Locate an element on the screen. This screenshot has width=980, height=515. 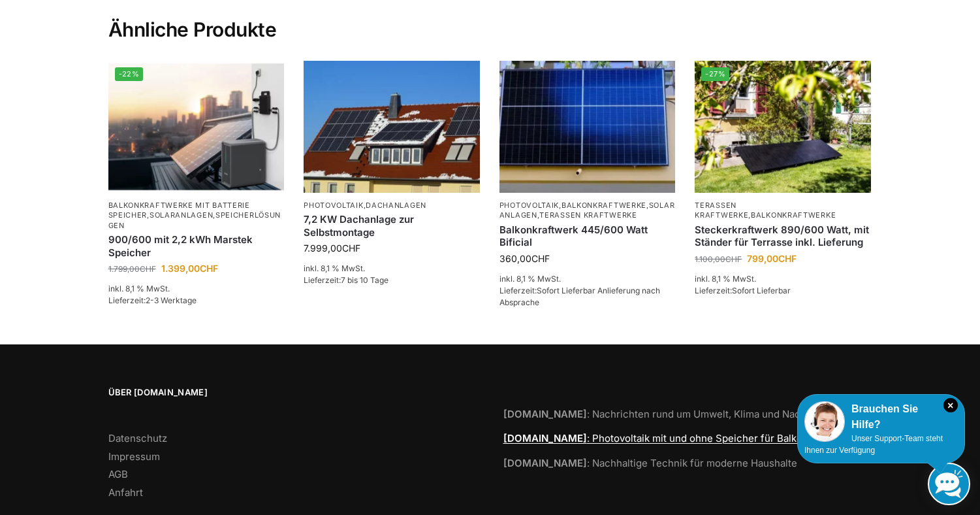
span: Sofort Lieferbar Anlieferung nach Absprache is located at coordinates (579, 296).